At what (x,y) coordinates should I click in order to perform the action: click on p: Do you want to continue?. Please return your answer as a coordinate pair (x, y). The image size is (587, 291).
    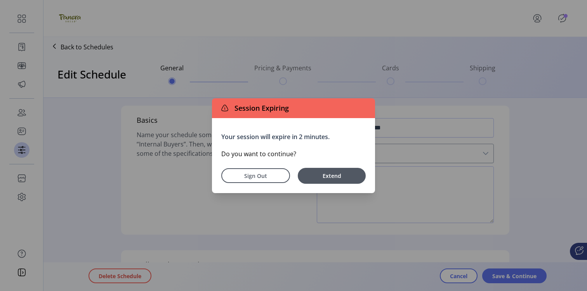
    Looking at the image, I should click on (294, 154).